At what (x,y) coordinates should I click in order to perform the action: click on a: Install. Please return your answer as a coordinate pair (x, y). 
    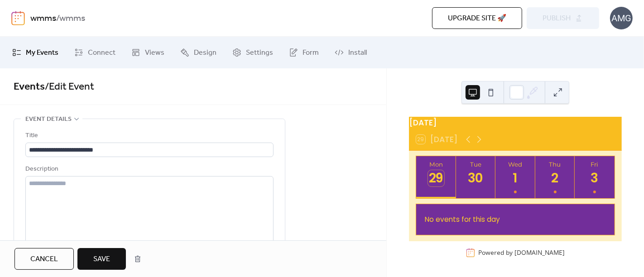
    Looking at the image, I should click on (351, 52).